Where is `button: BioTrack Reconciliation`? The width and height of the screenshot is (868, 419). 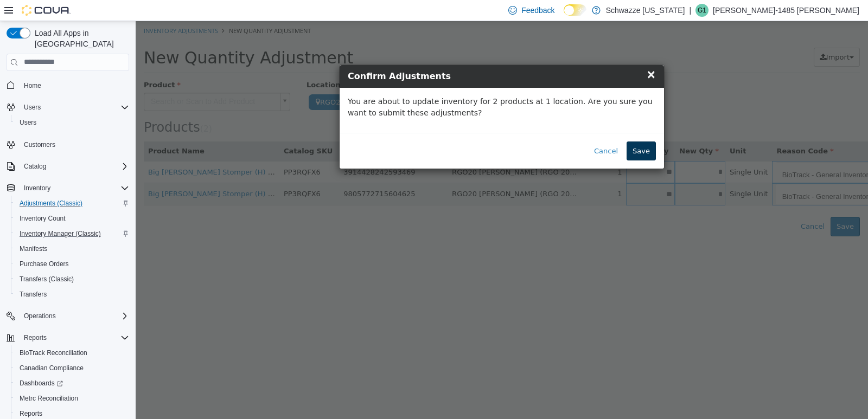
button: BioTrack Reconciliation is located at coordinates (72, 353).